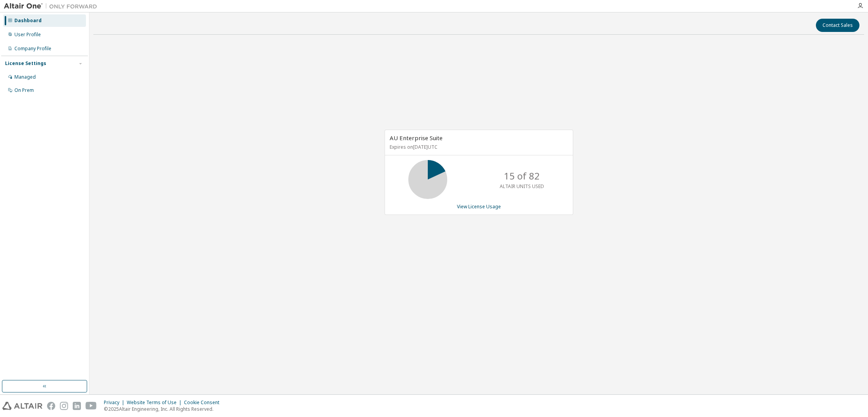 The height and width of the screenshot is (417, 868). What do you see at coordinates (522, 176) in the screenshot?
I see `p: 15 of 82` at bounding box center [522, 176].